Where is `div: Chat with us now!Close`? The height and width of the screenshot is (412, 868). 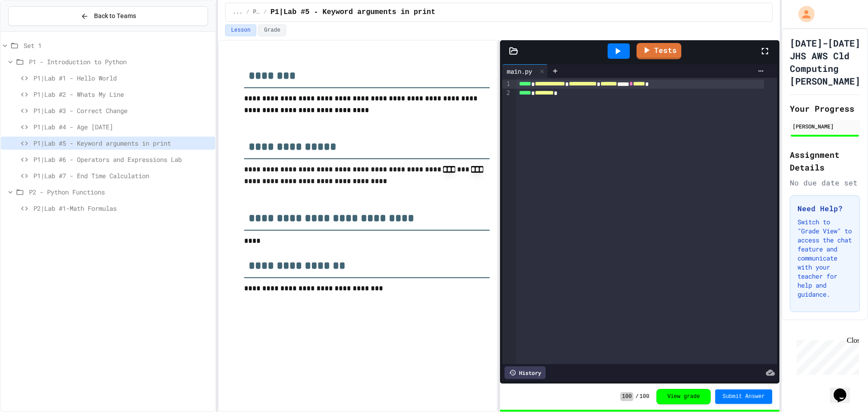 div: Chat with us now!Close is located at coordinates (33, 30).